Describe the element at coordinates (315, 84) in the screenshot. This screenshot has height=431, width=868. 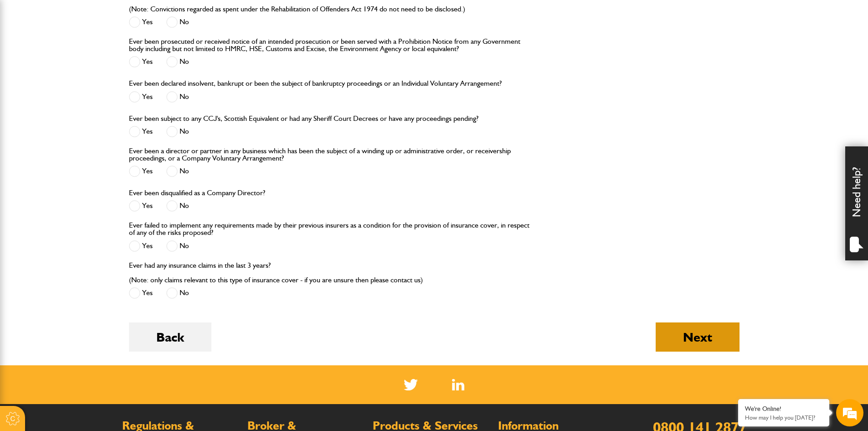
I see `label: Ever been declared insolvent, bankrupt or been the subject of bankruptcy proceedings or an Indivi...` at that location.